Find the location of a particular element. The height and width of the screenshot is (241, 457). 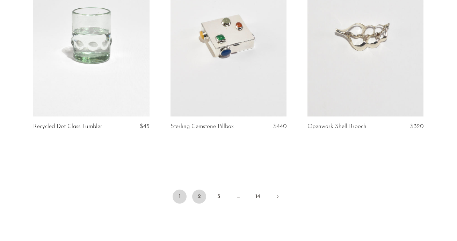

span: $320 is located at coordinates (417, 126).